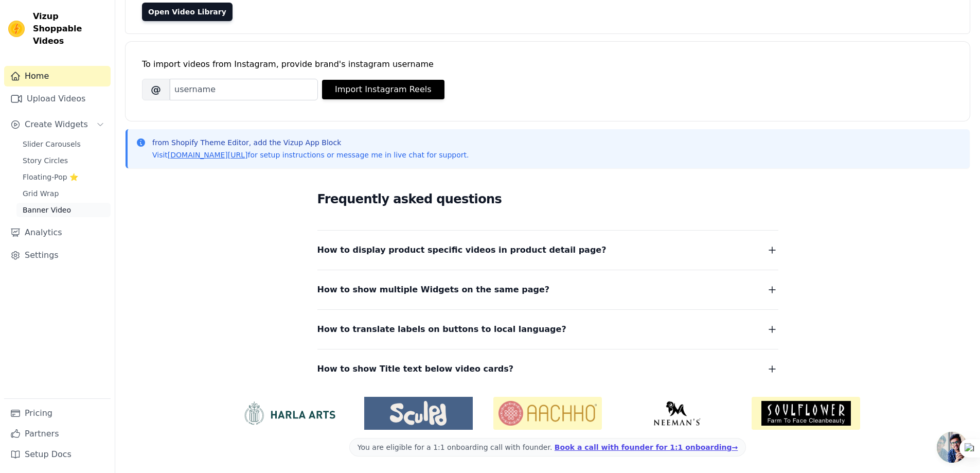 The height and width of the screenshot is (473, 980). What do you see at coordinates (51, 144) in the screenshot?
I see `span: Slider Carousels` at bounding box center [51, 144].